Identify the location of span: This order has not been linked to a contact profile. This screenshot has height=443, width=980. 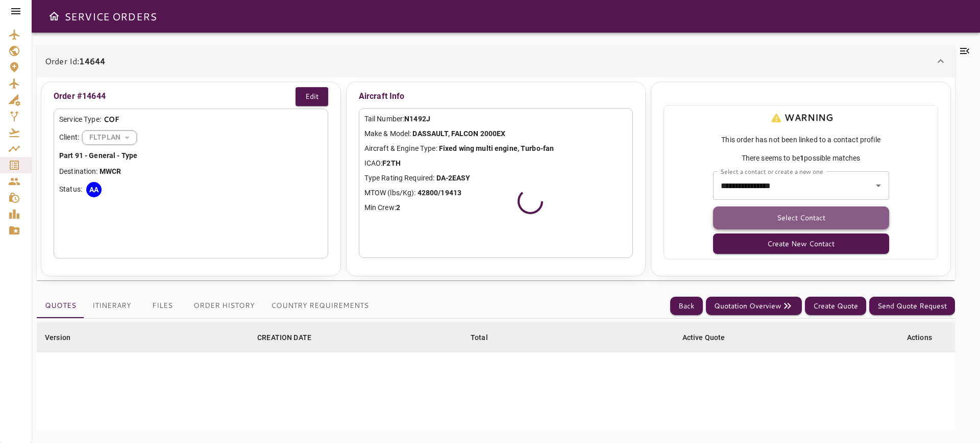
(800, 140).